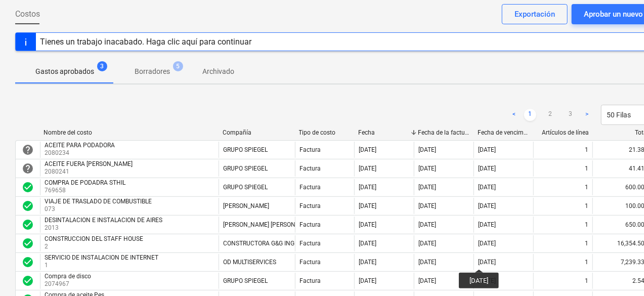  I want to click on div: Fecha de vencimiento, so click(504, 133).